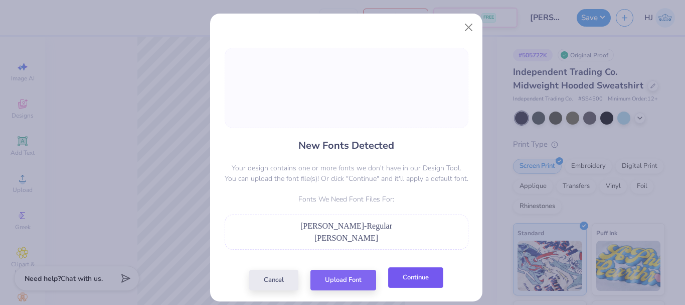 This screenshot has width=685, height=305. What do you see at coordinates (416, 277) in the screenshot?
I see `button: Continue` at bounding box center [416, 277].